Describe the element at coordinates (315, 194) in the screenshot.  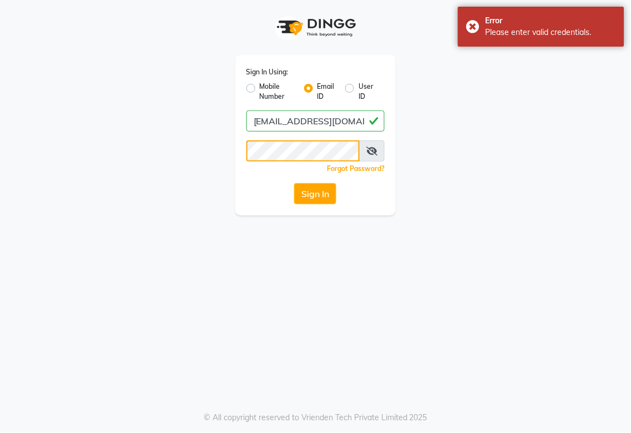
I see `button: Sign In` at that location.